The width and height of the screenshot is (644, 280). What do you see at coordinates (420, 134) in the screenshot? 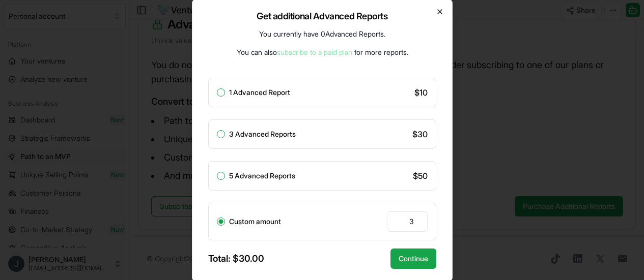
I see `span: $ 30` at bounding box center [420, 134].